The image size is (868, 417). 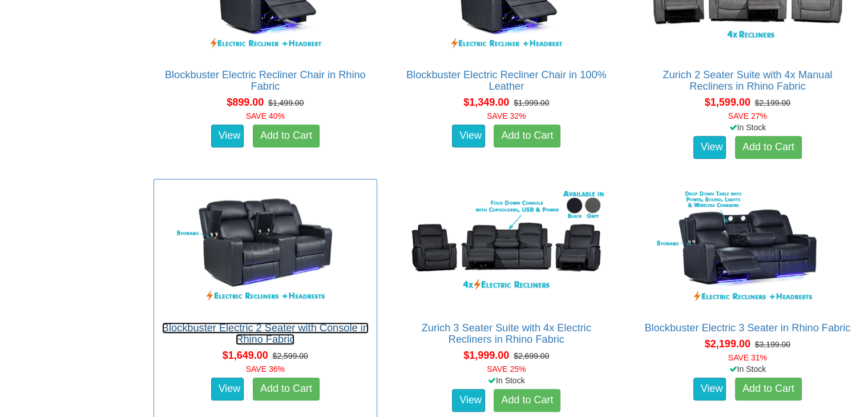 What do you see at coordinates (773, 344) in the screenshot?
I see `del: $3,199.00` at bounding box center [773, 344].